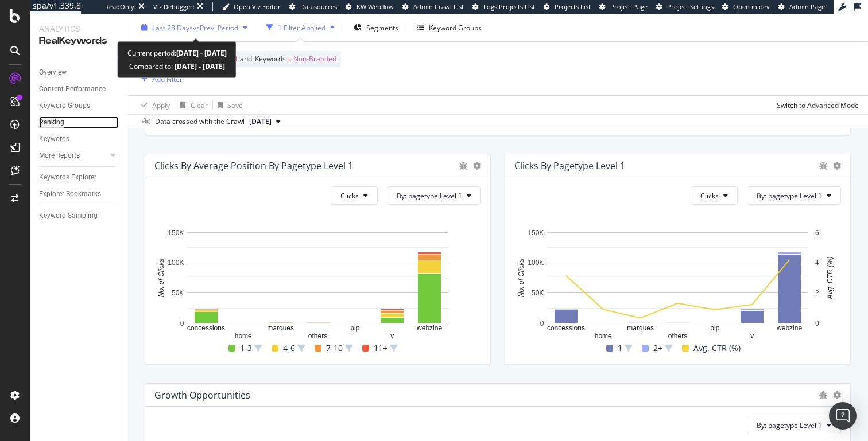 The image size is (868, 441). I want to click on a: Open Viz Editor, so click(251, 7).